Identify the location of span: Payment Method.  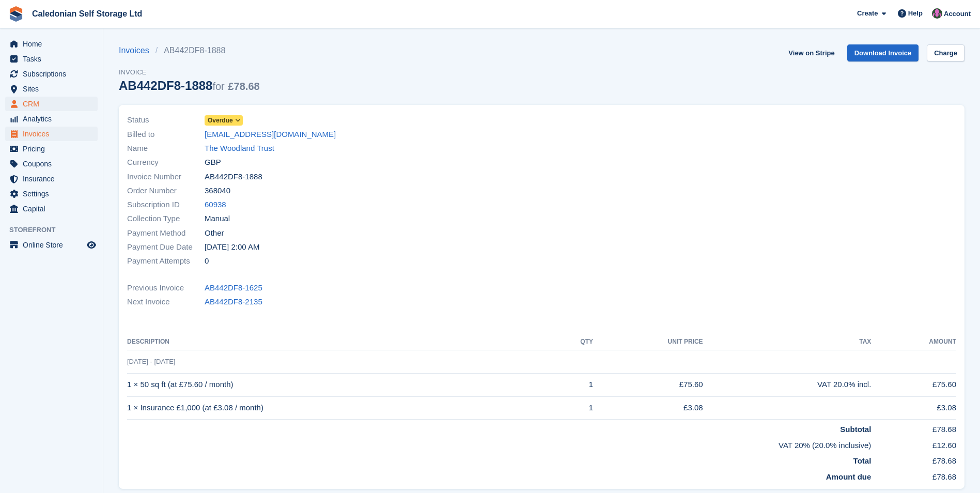
(166, 234).